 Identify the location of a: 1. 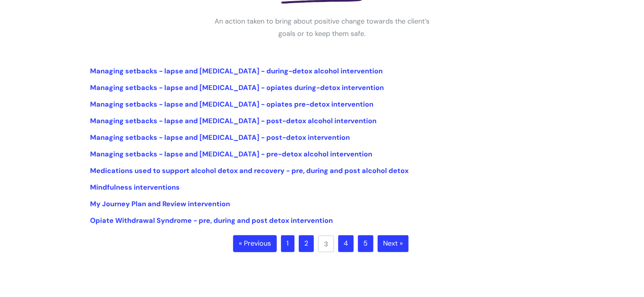
(287, 243).